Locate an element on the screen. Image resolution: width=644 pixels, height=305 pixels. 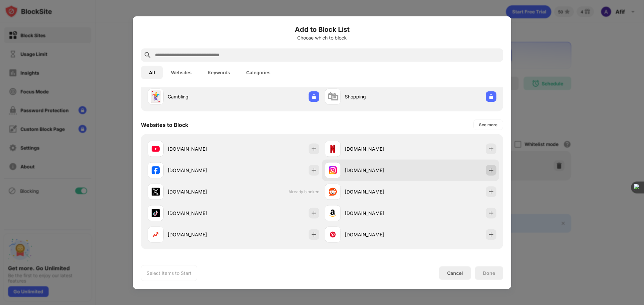
span: Already blocked is located at coordinates (303, 192).